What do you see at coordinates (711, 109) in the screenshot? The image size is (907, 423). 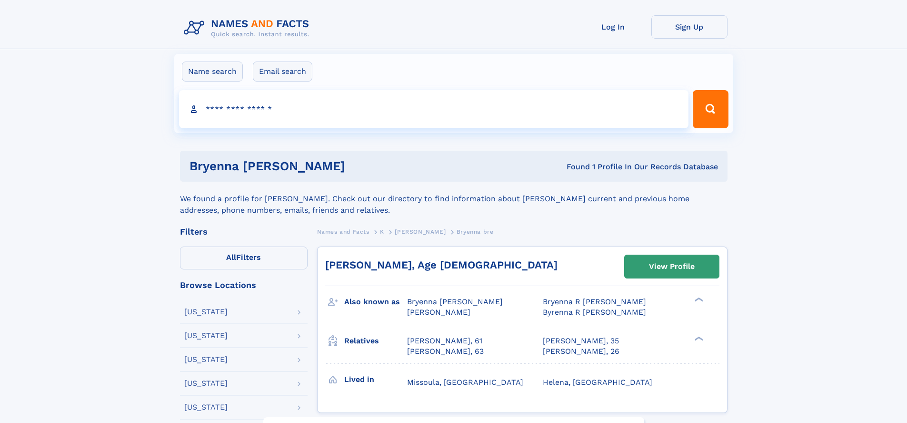 I see `button: Search Button` at bounding box center [711, 109].